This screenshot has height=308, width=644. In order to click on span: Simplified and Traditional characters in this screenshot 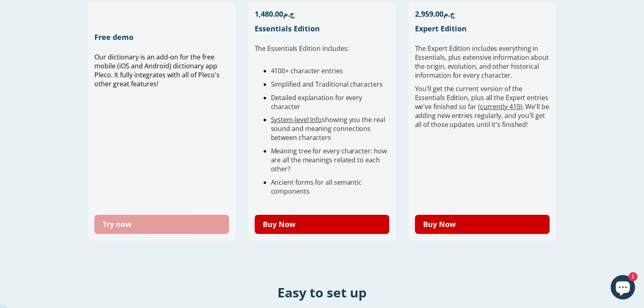, I will do `click(327, 84)`.